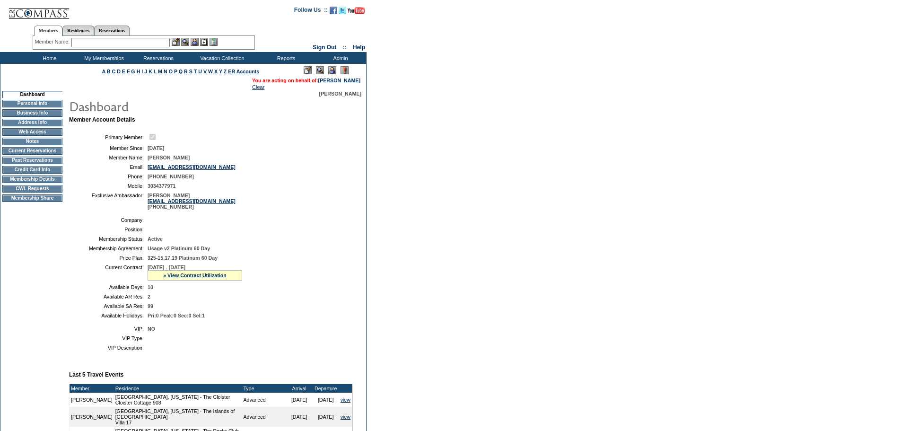  I want to click on a: I, so click(142, 71).